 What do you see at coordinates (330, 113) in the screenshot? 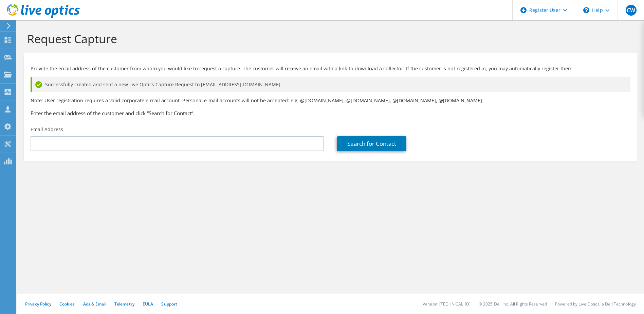
I see `h3: Enter the email address of the customer and click “Search for Contact”.` at bounding box center [330, 113].